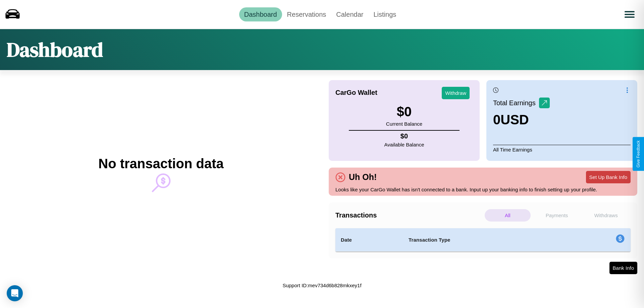 This screenshot has height=308, width=644. I want to click on a: Calendar, so click(350, 15).